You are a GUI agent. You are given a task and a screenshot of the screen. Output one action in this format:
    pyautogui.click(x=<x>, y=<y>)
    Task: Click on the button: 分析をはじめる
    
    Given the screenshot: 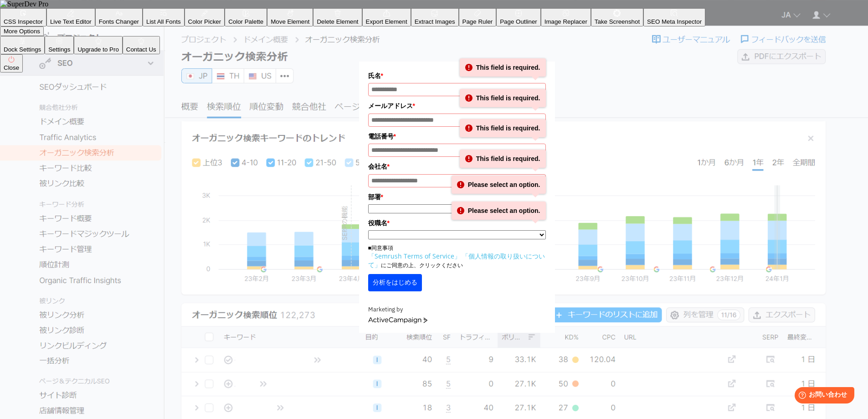 What is the action you would take?
    pyautogui.click(x=395, y=282)
    